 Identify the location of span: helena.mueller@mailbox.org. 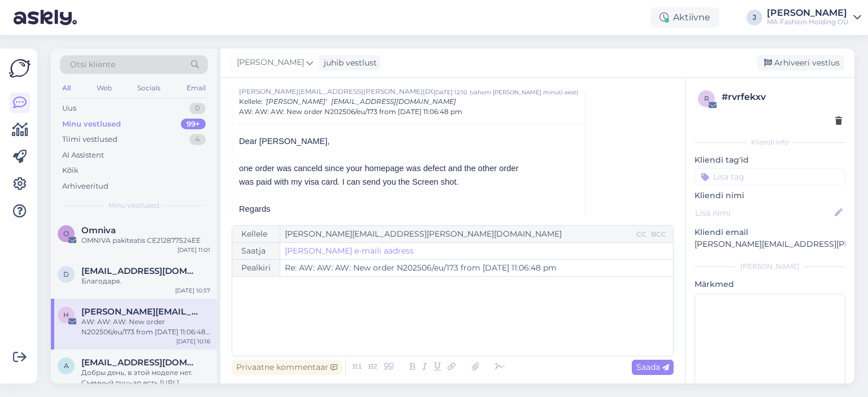
(140, 312).